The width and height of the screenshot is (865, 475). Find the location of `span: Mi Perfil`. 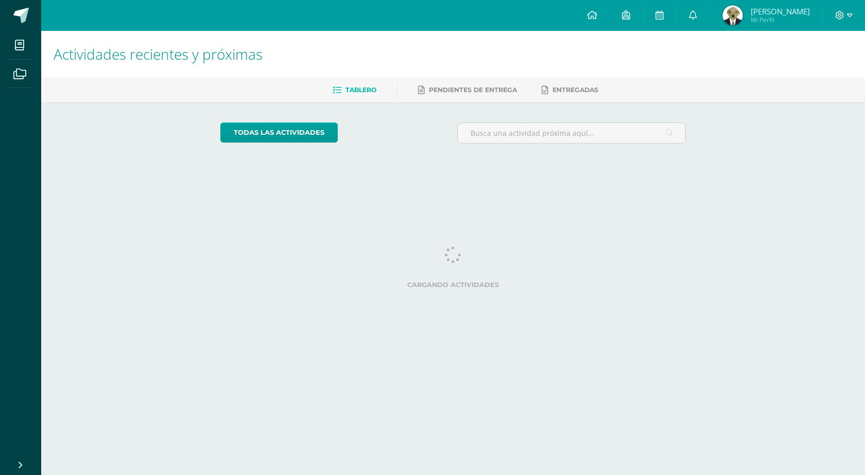

span: Mi Perfil is located at coordinates (780, 20).